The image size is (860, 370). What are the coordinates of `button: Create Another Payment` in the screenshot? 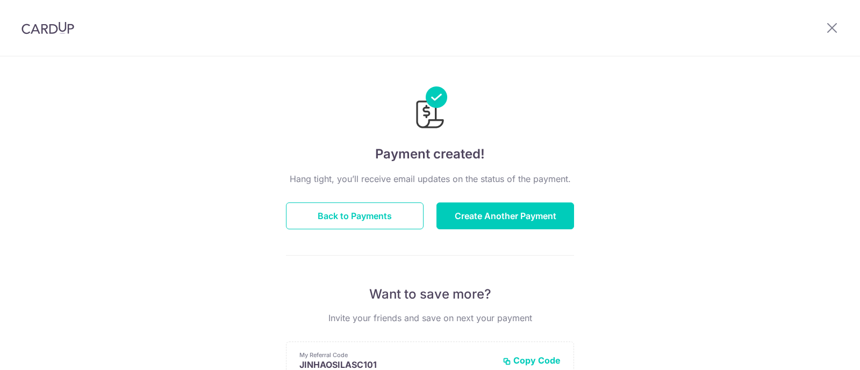 It's located at (505, 216).